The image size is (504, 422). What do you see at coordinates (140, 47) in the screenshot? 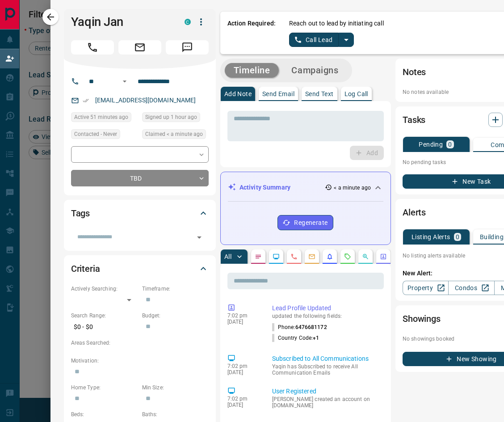
I see `span: Email` at bounding box center [140, 47].